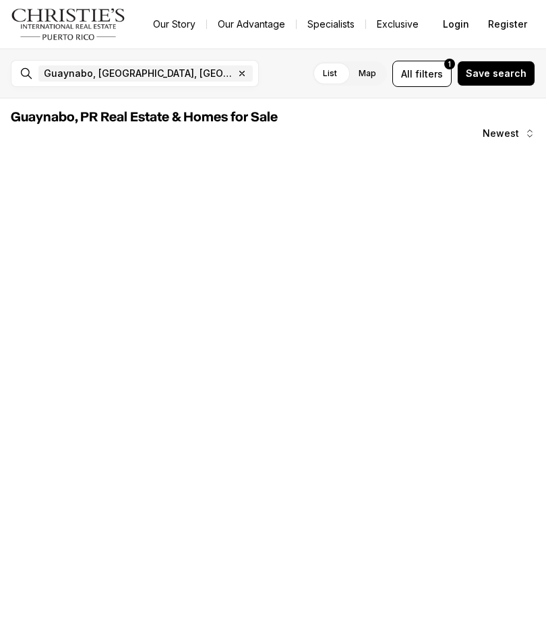  I want to click on a: Our Advantage, so click(251, 24).